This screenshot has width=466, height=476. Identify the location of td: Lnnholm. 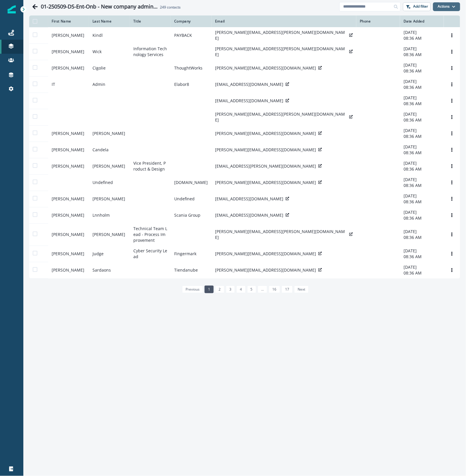
(109, 216).